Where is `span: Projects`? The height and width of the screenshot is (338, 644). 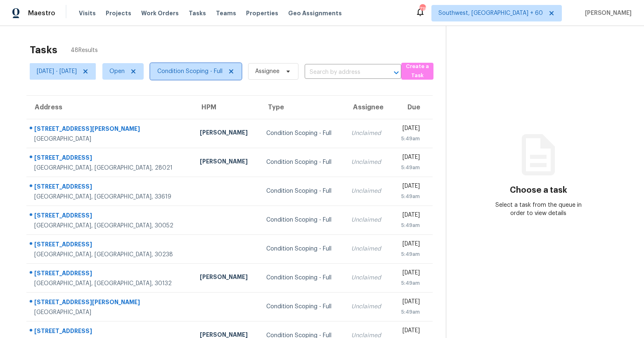
span: Projects is located at coordinates (119, 13).